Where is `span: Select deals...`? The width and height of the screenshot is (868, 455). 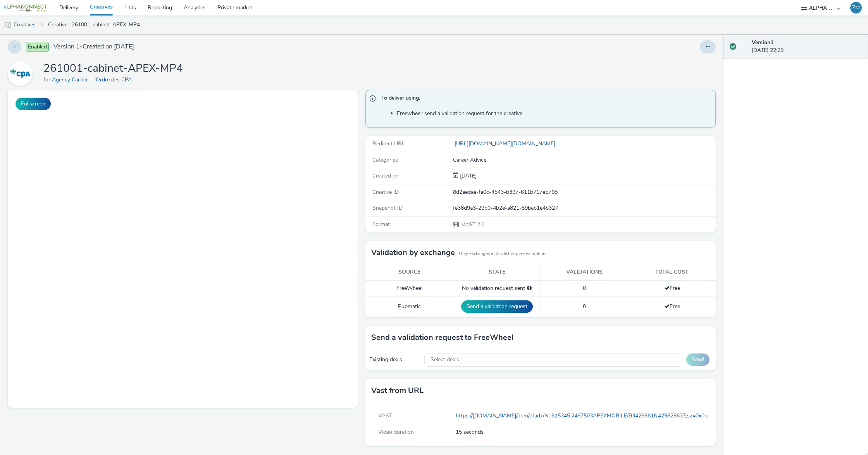 span: Select deals... is located at coordinates (447, 360).